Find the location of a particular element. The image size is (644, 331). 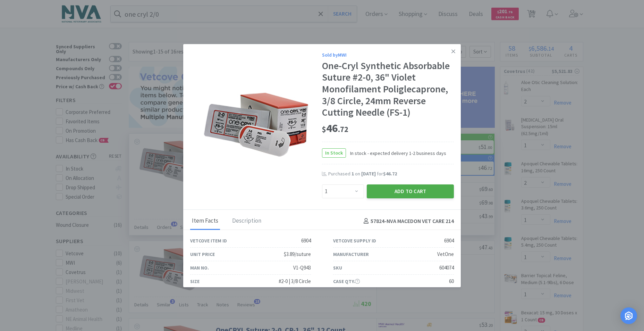

div: One-Cryl Synthetic Absorbable Suture #2-0, 36" Violet Monofilament Poliglecaprone, 3/8 Circle, 24... is located at coordinates (388, 89).